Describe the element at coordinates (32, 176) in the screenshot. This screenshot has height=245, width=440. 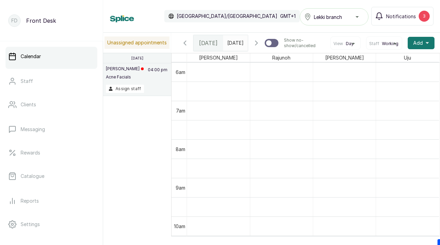
I see `p: Catalogue` at that location.